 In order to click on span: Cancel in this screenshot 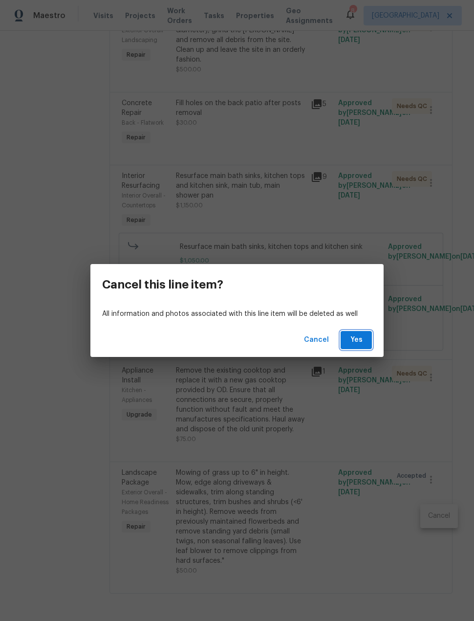, I will do `click(316, 340)`.